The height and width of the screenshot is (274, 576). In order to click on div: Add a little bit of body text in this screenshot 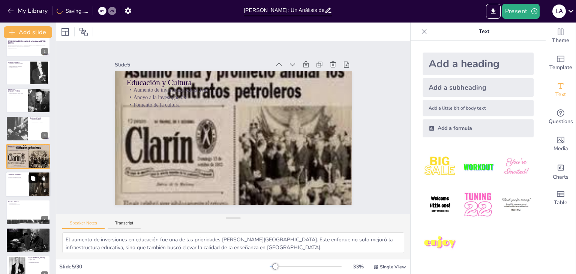, I will do `click(478, 108)`.